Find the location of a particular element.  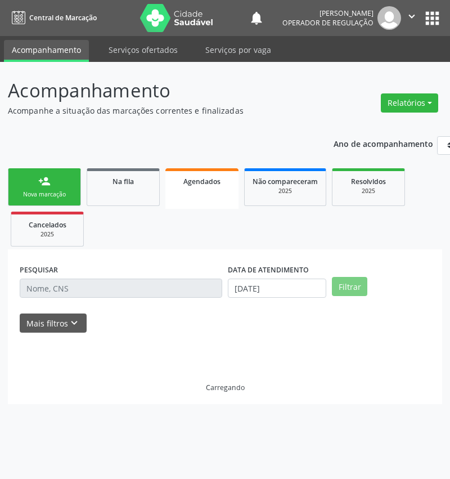

span: Cancelados is located at coordinates (47, 225).